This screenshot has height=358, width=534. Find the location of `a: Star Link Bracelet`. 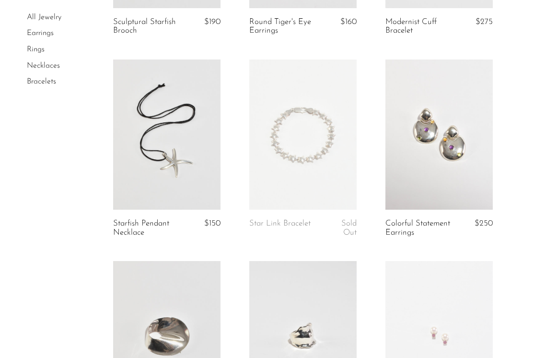

a: Star Link Bracelet is located at coordinates (280, 228).